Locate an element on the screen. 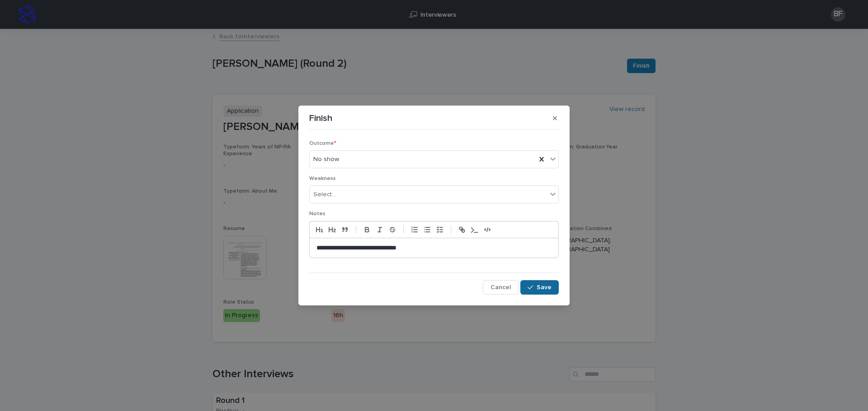 The width and height of the screenshot is (868, 411). button: Save is located at coordinates (539, 288).